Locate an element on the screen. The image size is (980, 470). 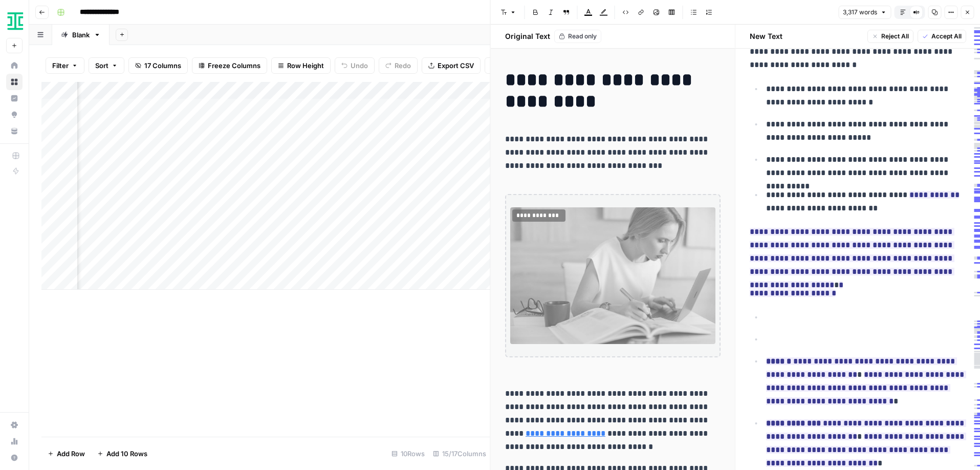
a: Your Data is located at coordinates (14, 131).